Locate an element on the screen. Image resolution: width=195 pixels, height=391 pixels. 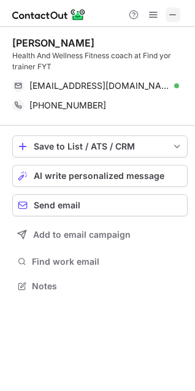
button: save-profile-one-click is located at coordinates (100, 146).